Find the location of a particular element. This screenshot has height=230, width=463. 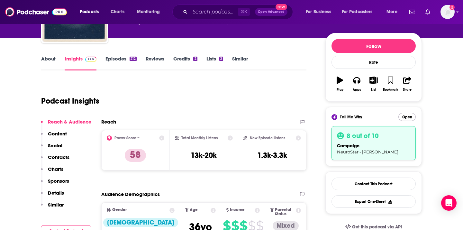

button: Share is located at coordinates (408, 84).